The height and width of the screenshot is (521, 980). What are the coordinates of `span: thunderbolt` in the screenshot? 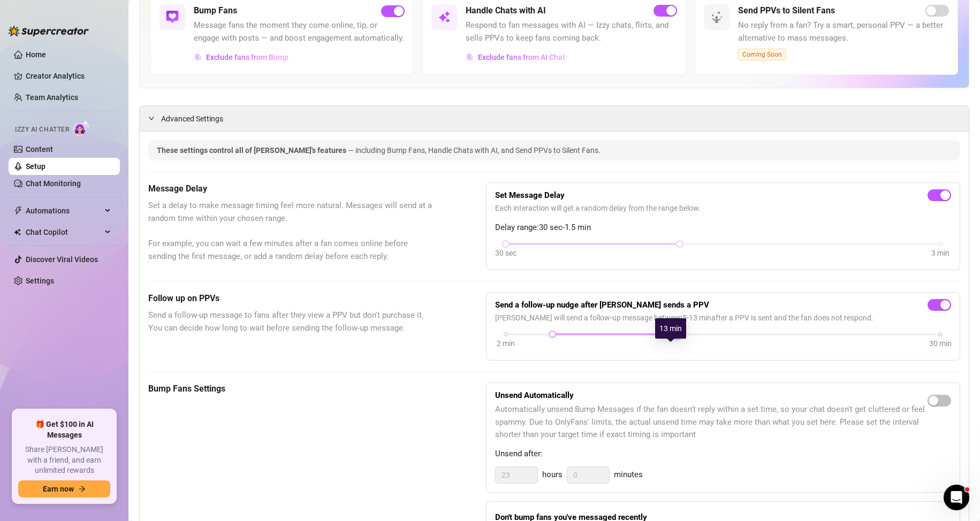 It's located at (19, 211).